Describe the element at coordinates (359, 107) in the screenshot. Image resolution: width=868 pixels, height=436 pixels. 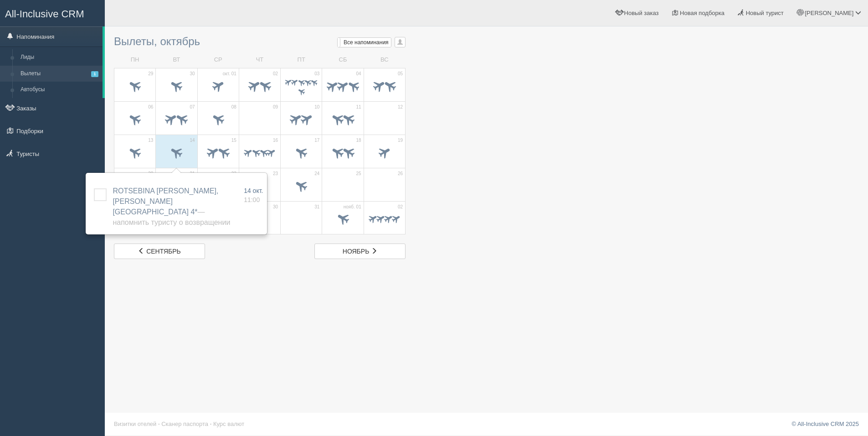
I see `span: 11` at that location.